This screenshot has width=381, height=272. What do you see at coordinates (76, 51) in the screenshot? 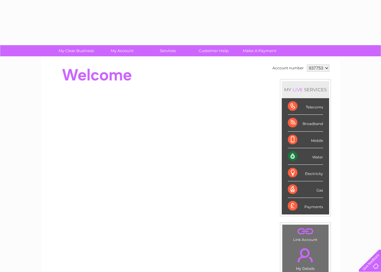
I see `a: My Clear Business` at bounding box center [76, 51].